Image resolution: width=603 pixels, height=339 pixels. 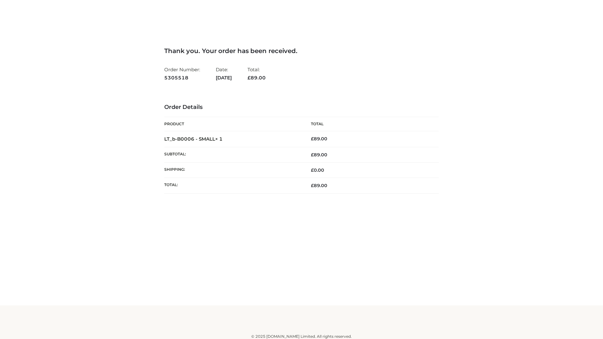 I want to click on bdi: 0.00, so click(x=318, y=170).